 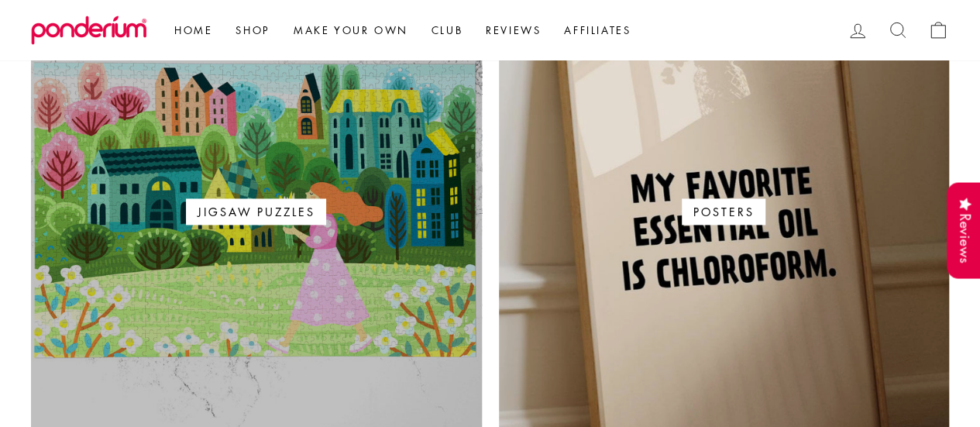 What do you see at coordinates (89, 31) in the screenshot?
I see `img: Ponderium` at bounding box center [89, 31].